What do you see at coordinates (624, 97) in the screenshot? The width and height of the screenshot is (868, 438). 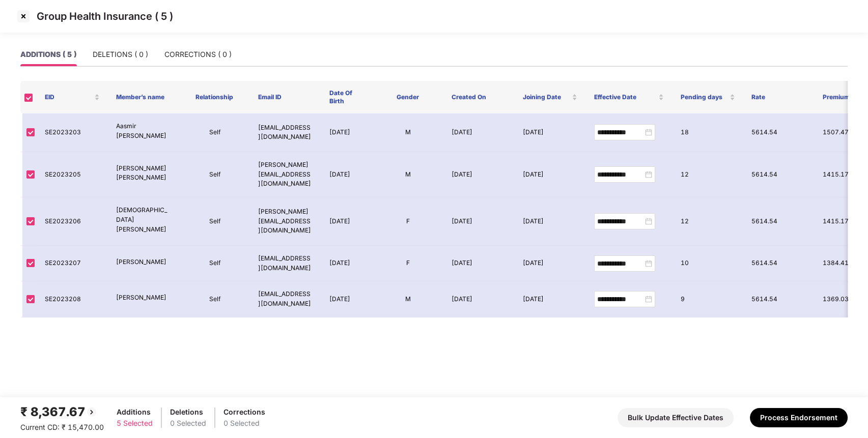 I see `span: Effective Date` at bounding box center [624, 97].